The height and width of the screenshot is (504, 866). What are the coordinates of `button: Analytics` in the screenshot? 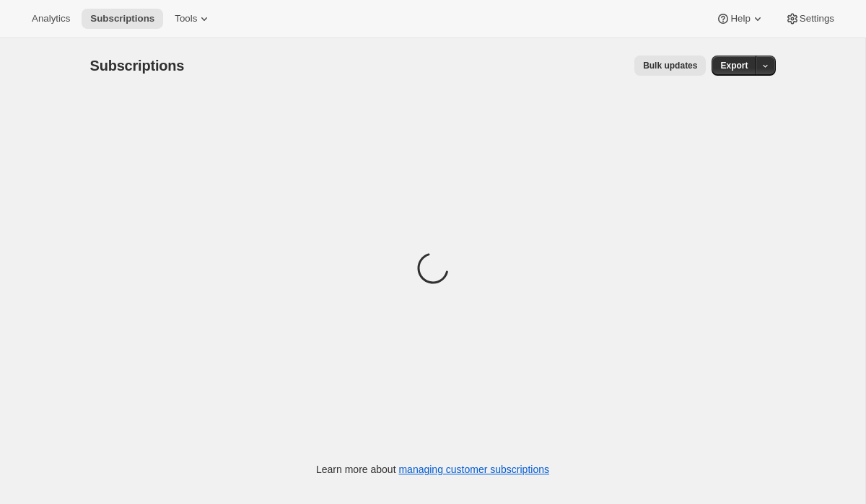 It's located at (50, 18).